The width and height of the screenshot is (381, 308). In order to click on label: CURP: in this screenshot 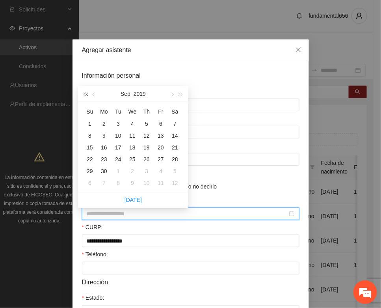, I will do `click(92, 227)`.